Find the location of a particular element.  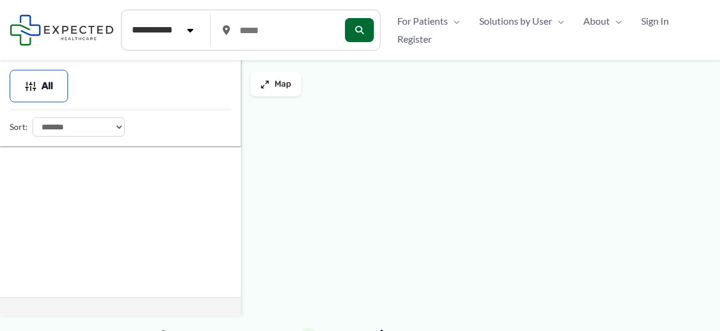

label: Sort: is located at coordinates (19, 127).